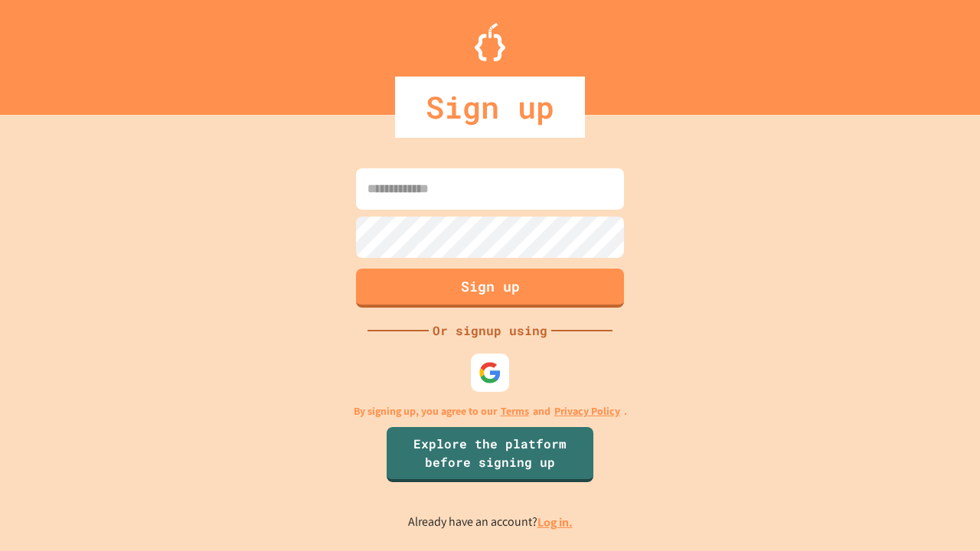  Describe the element at coordinates (587, 411) in the screenshot. I see `a: Privacy Policy` at that location.